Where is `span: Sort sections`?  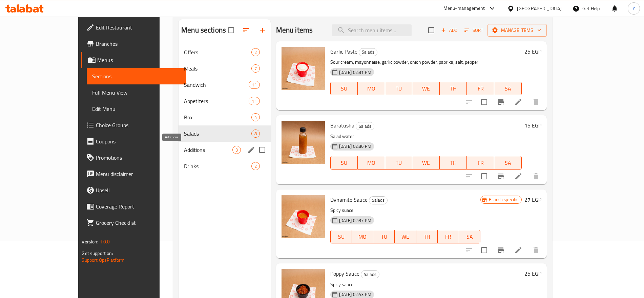
span: Sort sections is located at coordinates (246, 30).